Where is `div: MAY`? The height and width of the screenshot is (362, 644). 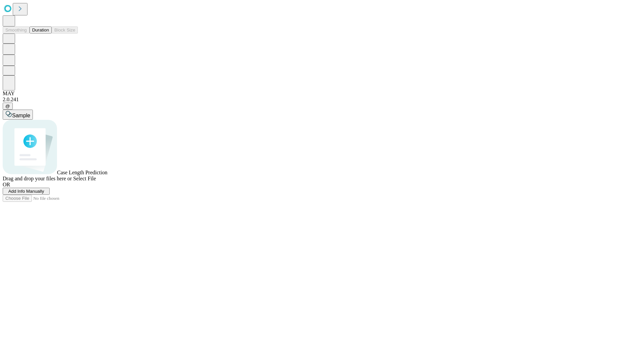
div: MAY is located at coordinates (322, 93).